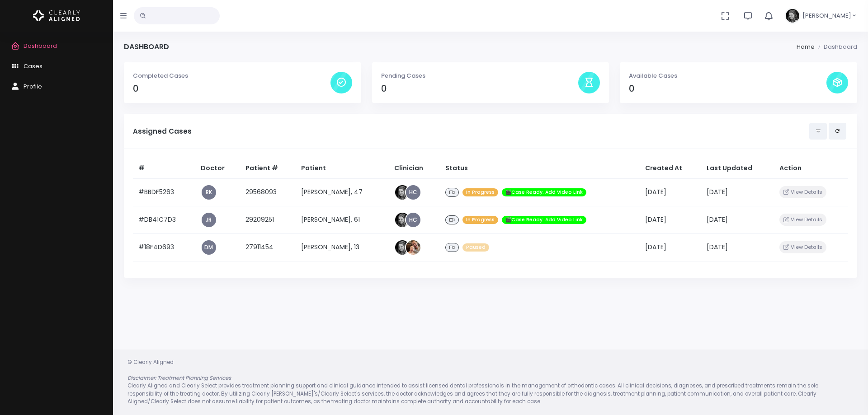 The height and width of the screenshot is (415, 868). What do you see at coordinates (471, 131) in the screenshot?
I see `h5: Assigned Cases` at bounding box center [471, 131].